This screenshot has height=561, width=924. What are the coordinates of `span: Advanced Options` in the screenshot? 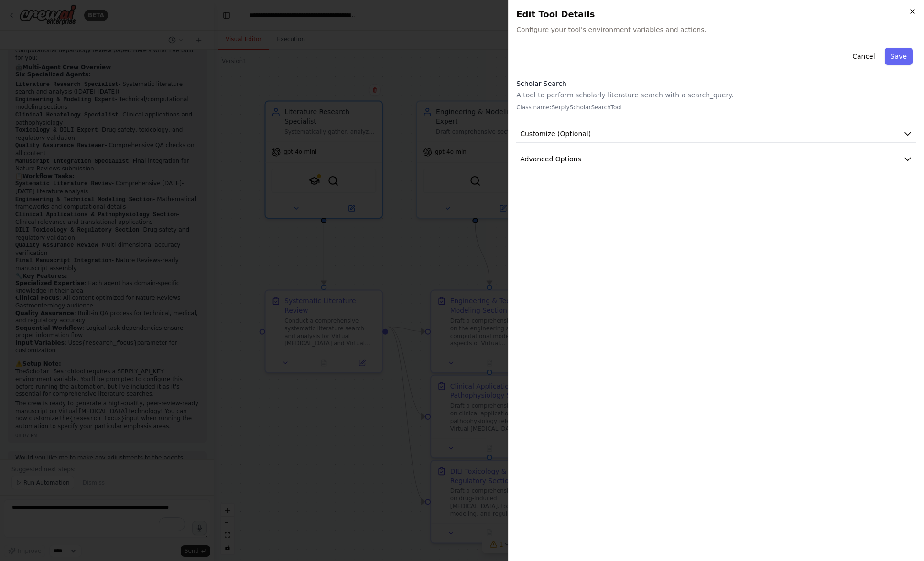 It's located at (550, 159).